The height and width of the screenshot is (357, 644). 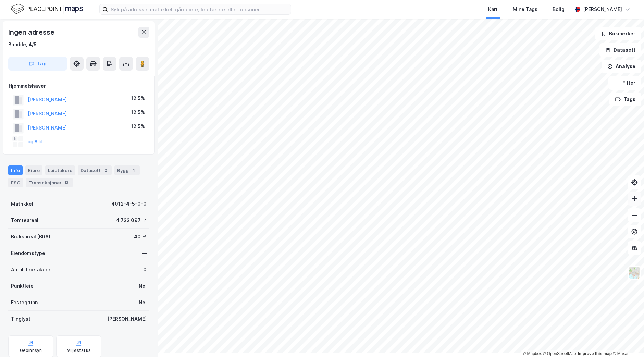 What do you see at coordinates (47, 9) in the screenshot?
I see `img: logo.f888ab2527a4732fd821a326f86c7f29.svg` at bounding box center [47, 9].